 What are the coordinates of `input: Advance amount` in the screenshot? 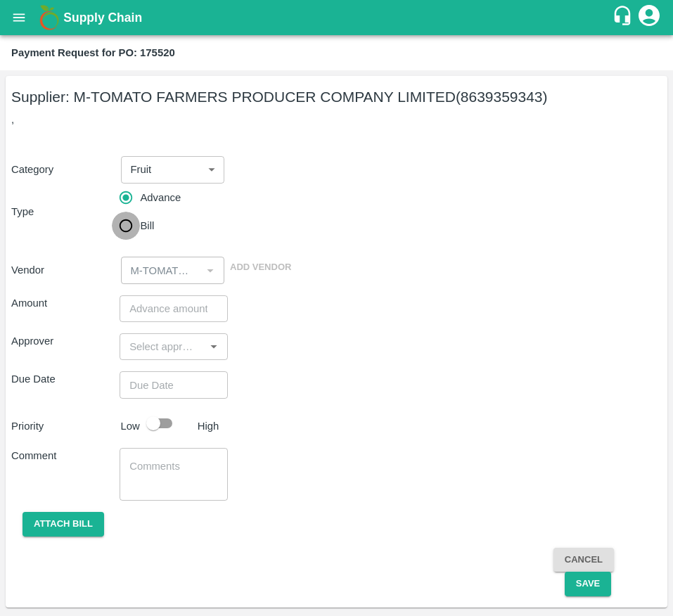 It's located at (173, 309).